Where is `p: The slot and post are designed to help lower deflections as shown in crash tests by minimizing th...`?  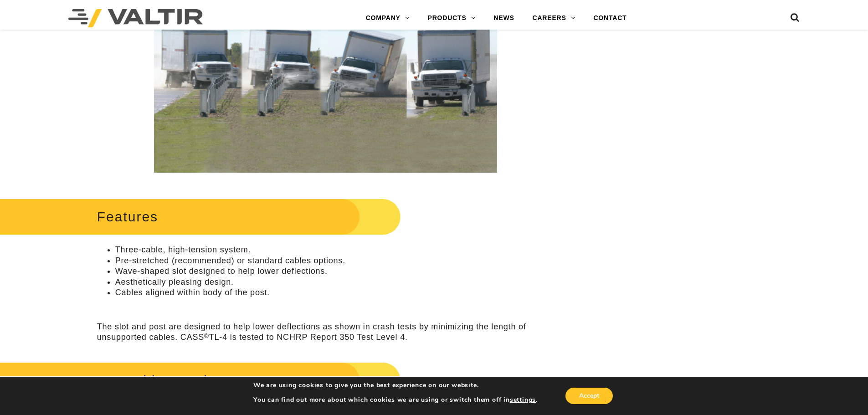
p: The slot and post are designed to help lower deflections as shown in crash tests by minimizing th... is located at coordinates (325, 332).